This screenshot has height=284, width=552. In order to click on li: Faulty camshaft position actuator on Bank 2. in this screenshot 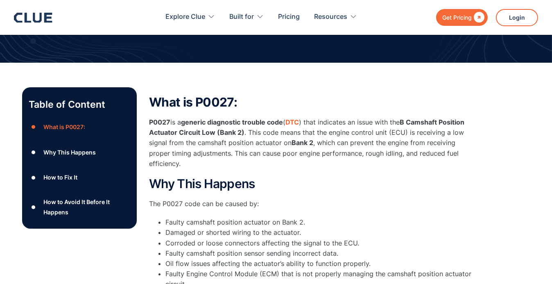, I will do `click(321, 222)`.